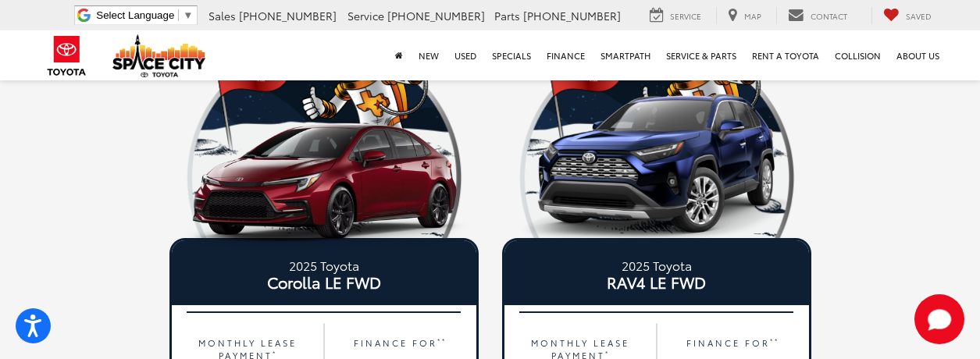  Describe the element at coordinates (908, 15) in the screenshot. I see `a: My Saved Vehicles` at that location.